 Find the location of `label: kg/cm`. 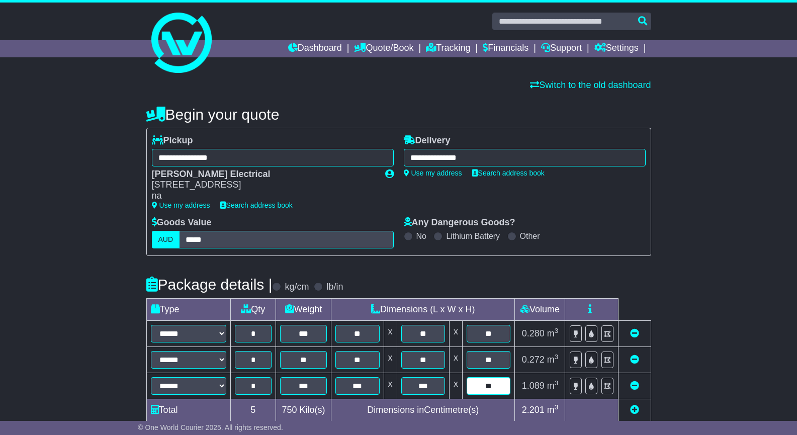

label: kg/cm is located at coordinates (297, 287).